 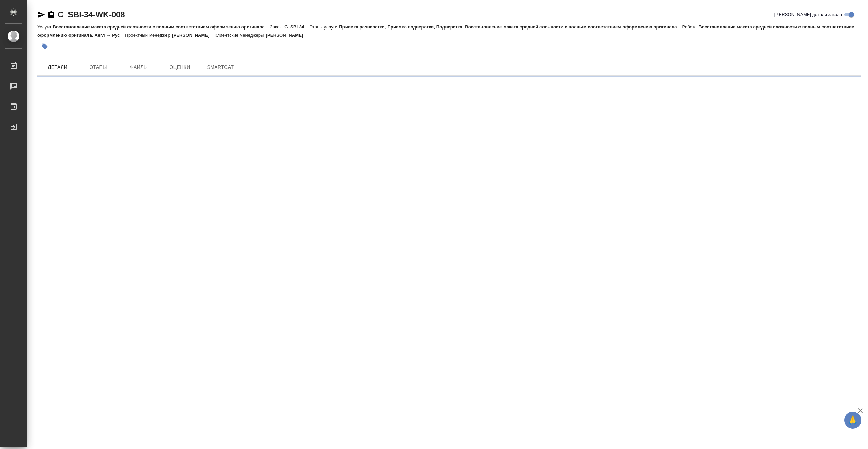 What do you see at coordinates (148, 35) in the screenshot?
I see `p: Проектный менеджер` at bounding box center [148, 35].